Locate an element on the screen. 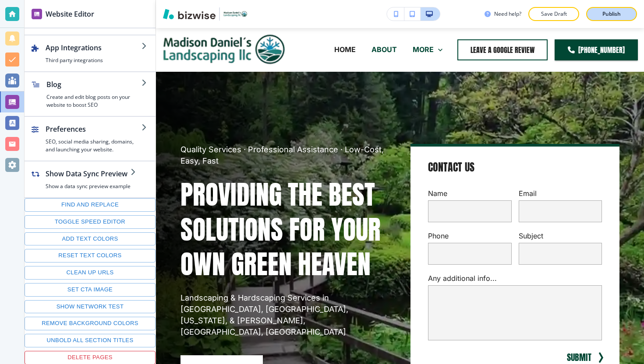  h1: PROVIDING THE BEST SOLUTIONS FOR YOUR OWN GREEN HEAVEN is located at coordinates (284, 230).